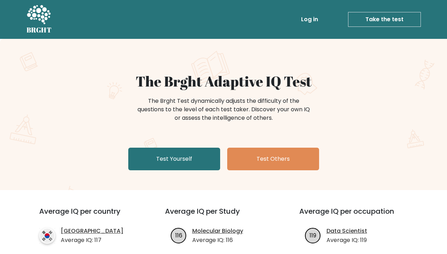 The image size is (447, 254). What do you see at coordinates (309, 19) in the screenshot?
I see `a: Log in` at bounding box center [309, 19].